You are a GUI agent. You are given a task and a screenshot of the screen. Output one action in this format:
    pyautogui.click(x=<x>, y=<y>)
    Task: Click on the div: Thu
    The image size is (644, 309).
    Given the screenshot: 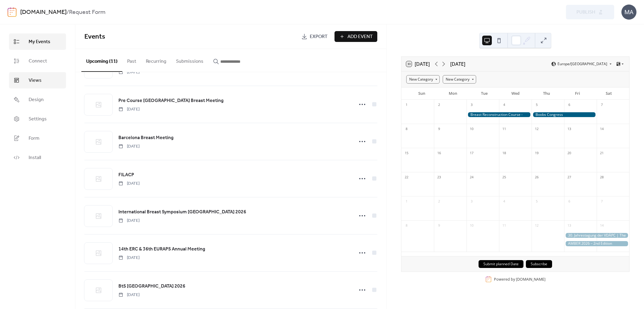 What is the action you would take?
    pyautogui.click(x=546, y=94)
    